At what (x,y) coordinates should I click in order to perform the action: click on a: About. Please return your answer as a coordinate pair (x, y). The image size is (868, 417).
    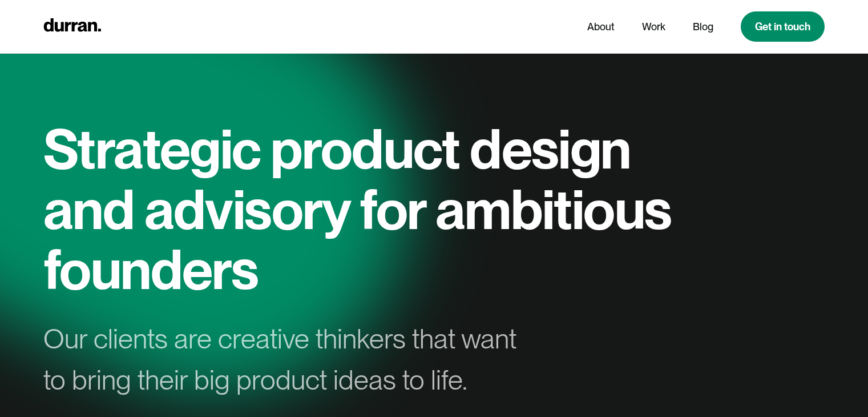
    Looking at the image, I should click on (601, 27).